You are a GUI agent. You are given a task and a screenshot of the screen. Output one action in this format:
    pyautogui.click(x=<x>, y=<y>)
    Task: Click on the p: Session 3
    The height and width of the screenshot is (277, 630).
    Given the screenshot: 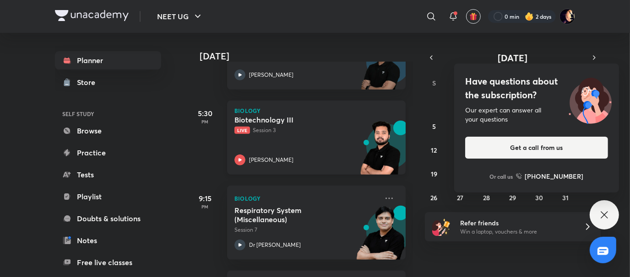 What is the action you would take?
    pyautogui.click(x=306, y=130)
    